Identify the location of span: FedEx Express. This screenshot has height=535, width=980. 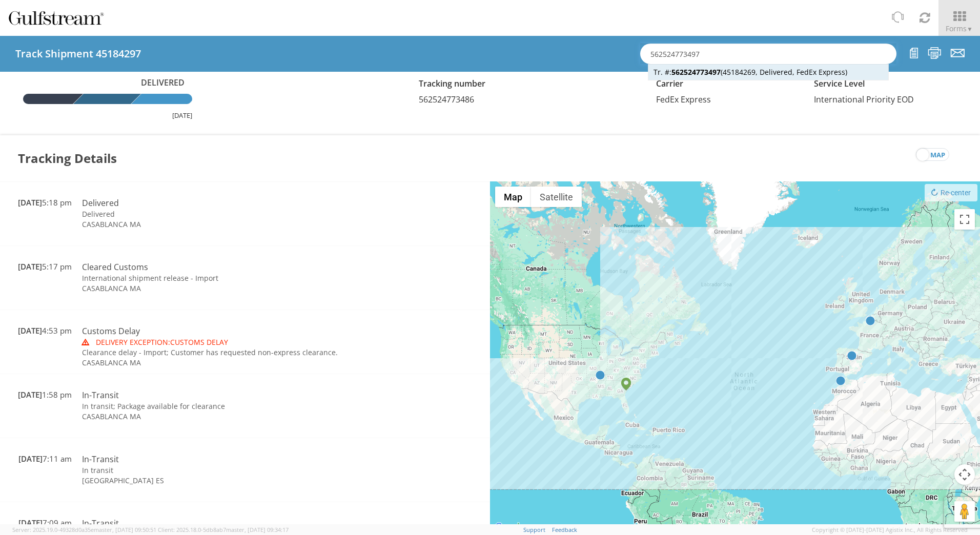
(683, 100).